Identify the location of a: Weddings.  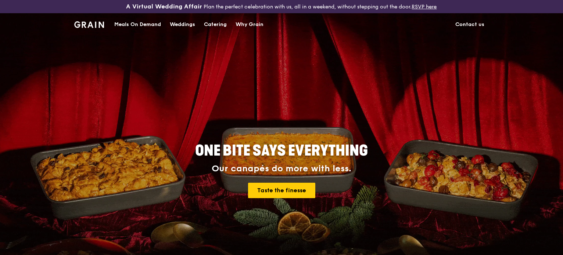
(182, 25).